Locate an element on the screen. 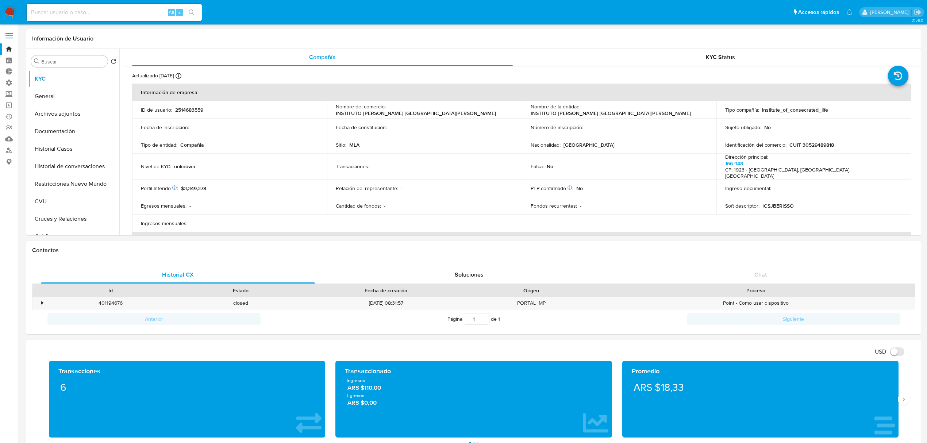 The width and height of the screenshot is (927, 443). p: ID de usuario : is located at coordinates (157, 110).